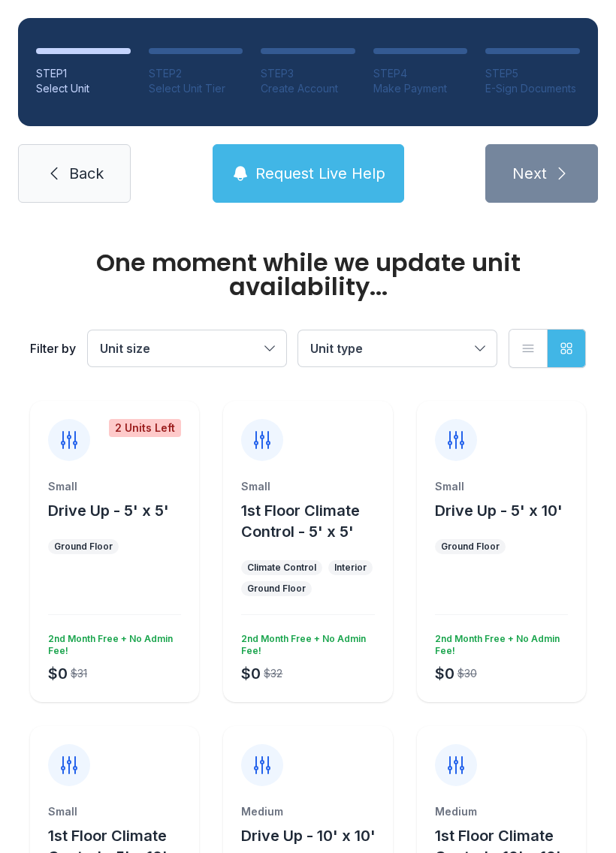 This screenshot has height=853, width=616. Describe the element at coordinates (533, 74) in the screenshot. I see `div: STEP 5` at that location.